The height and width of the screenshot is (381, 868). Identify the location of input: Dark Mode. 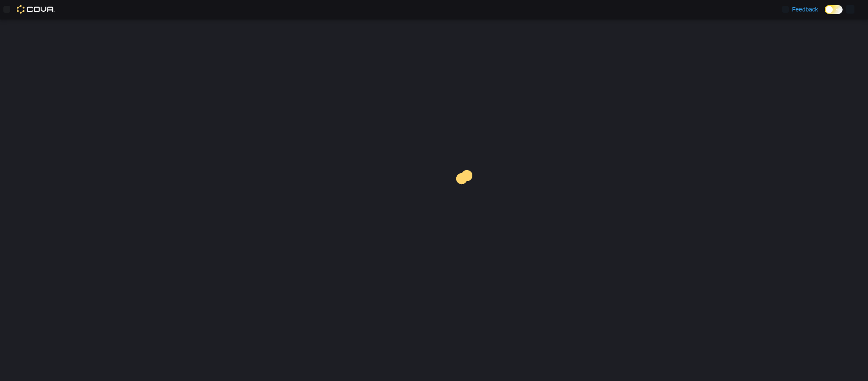
(834, 9).